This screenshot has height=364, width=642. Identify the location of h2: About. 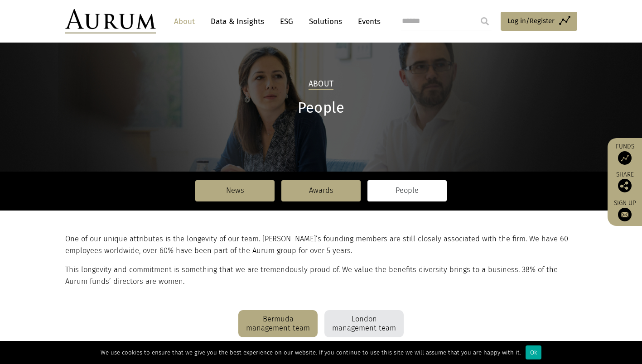
(321, 85).